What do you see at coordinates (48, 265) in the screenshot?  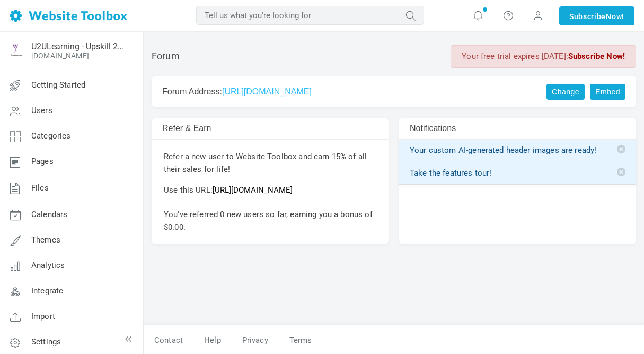 I see `span: Analytics` at bounding box center [48, 265].